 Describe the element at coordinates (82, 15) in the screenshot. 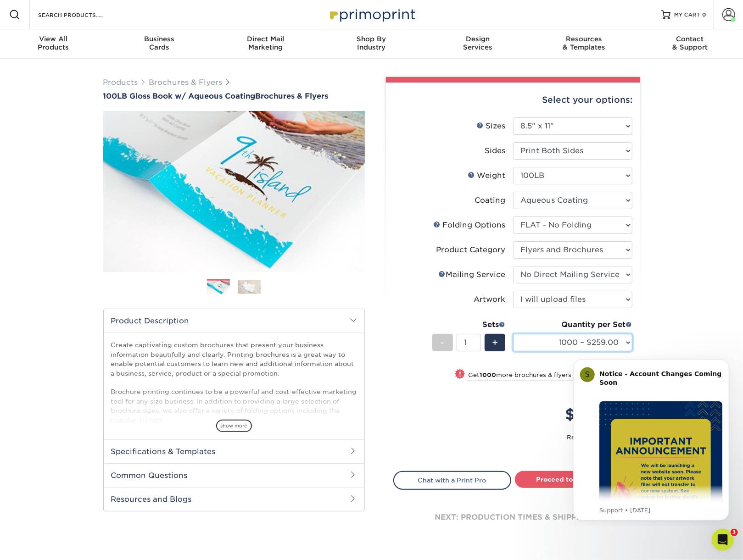

I see `input: SEARCH PRODUCTS.....` at that location.